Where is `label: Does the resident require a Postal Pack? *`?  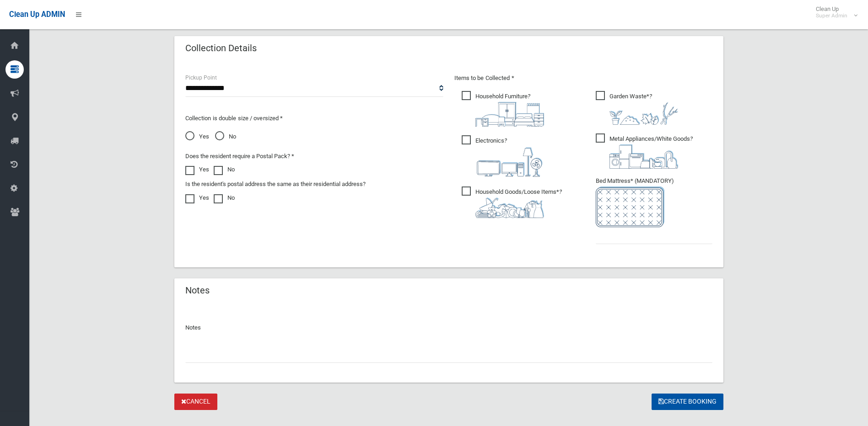
label: Does the resident require a Postal Pack? * is located at coordinates (240, 156).